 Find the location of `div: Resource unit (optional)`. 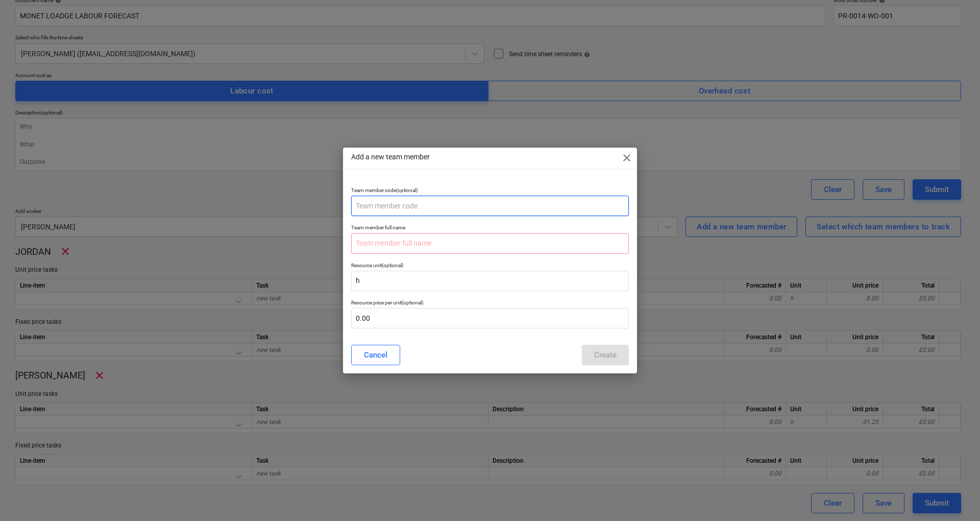

div: Resource unit (optional) is located at coordinates (490, 265).